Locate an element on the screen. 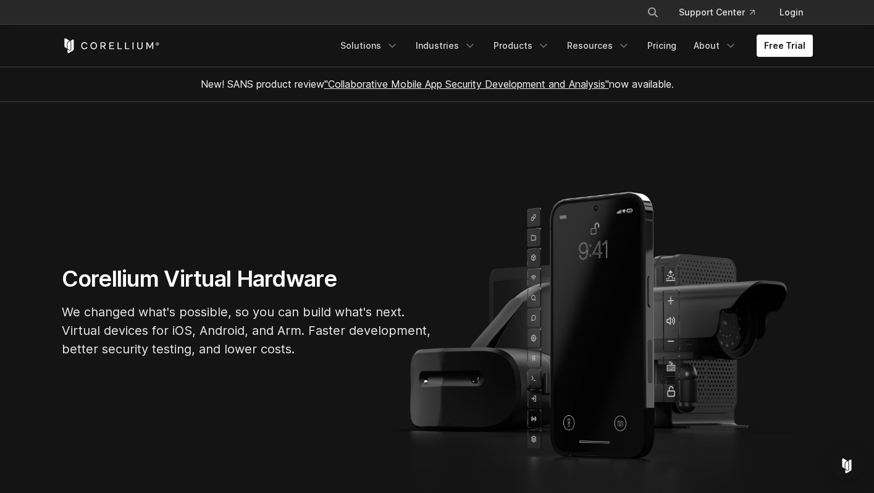 The width and height of the screenshot is (874, 493). a: "Collaborative Mobile App Security Development and Analysis" is located at coordinates (466, 84).